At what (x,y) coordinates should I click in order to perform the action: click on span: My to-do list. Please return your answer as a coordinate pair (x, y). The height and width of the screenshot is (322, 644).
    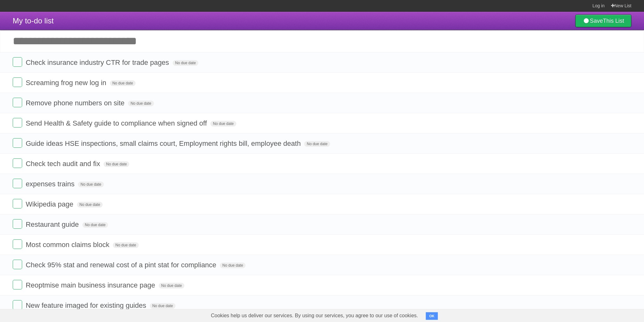
    Looking at the image, I should click on (33, 20).